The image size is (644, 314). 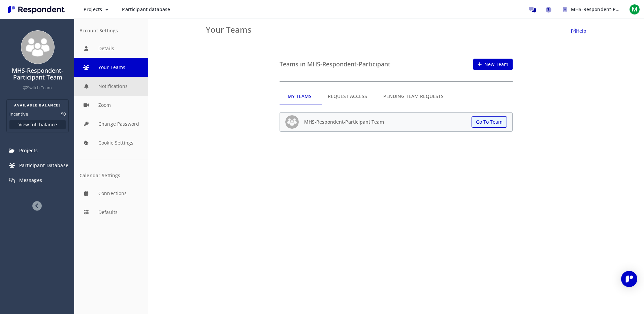 I want to click on button: Defaults, so click(x=111, y=213).